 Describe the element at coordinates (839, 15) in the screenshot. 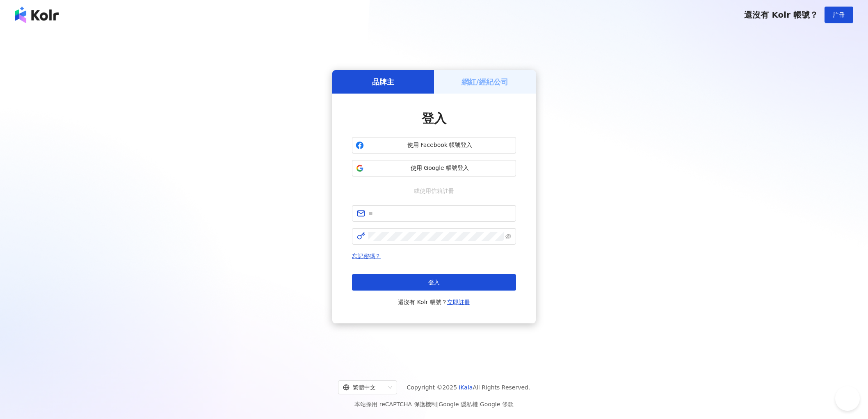

I see `button: 註冊` at that location.